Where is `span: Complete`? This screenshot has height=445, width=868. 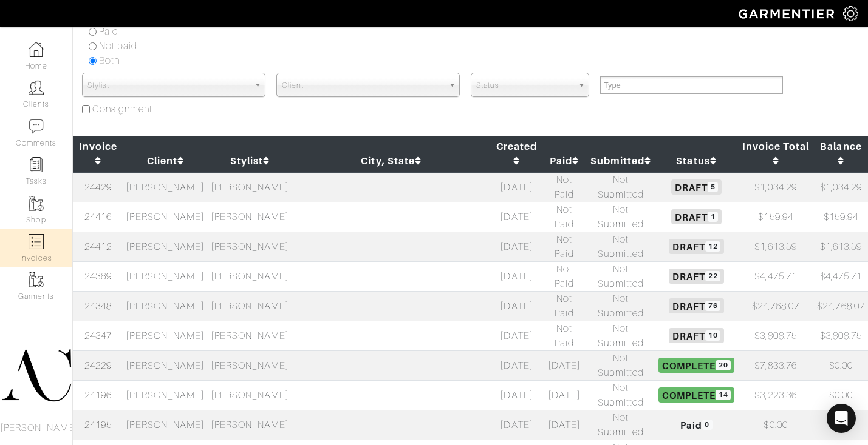
span: Complete is located at coordinates (697, 395).